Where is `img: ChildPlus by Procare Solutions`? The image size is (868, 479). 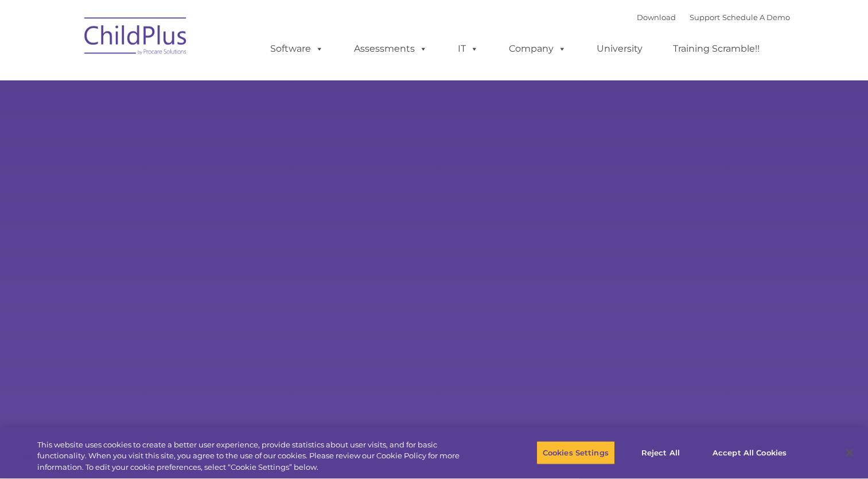 img: ChildPlus by Procare Solutions is located at coordinates (136, 38).